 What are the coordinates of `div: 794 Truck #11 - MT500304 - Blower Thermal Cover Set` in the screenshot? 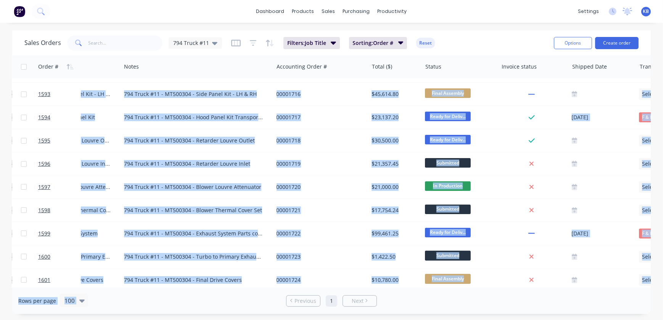 It's located at (193, 210).